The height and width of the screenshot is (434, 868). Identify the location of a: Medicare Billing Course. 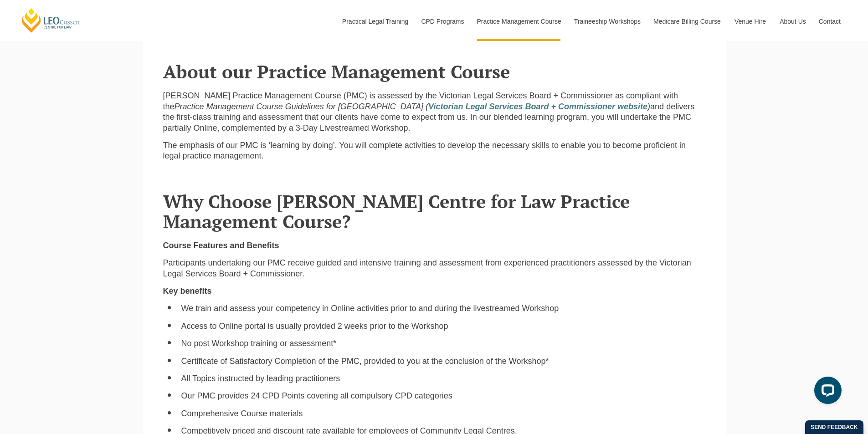
(687, 21).